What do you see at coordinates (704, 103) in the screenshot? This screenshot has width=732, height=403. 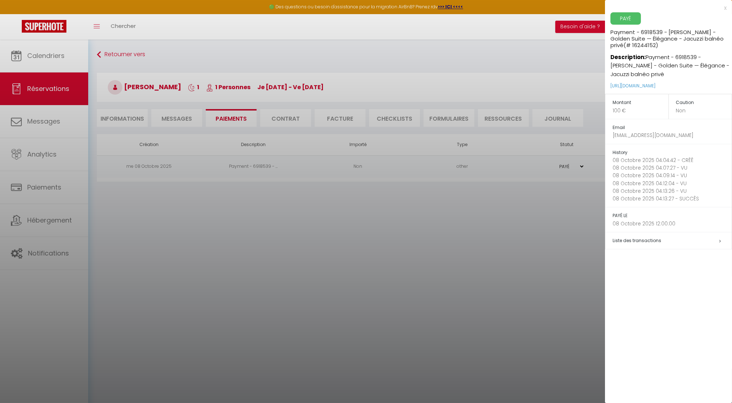 I see `h5: Caution` at bounding box center [704, 103].